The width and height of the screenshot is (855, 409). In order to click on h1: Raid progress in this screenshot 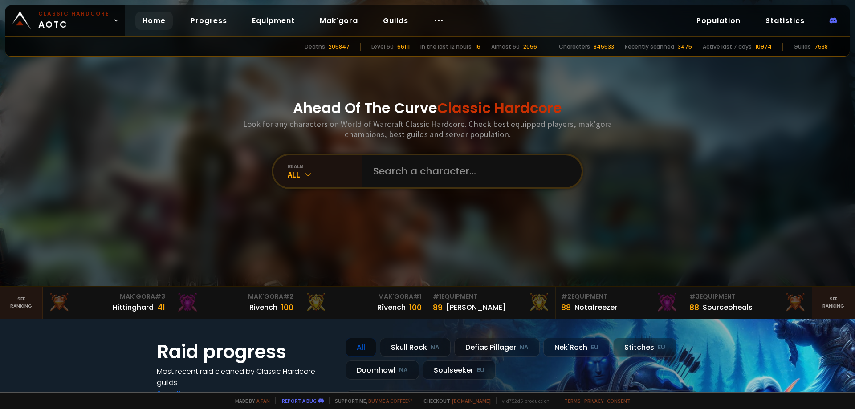, I will do `click(246, 352)`.